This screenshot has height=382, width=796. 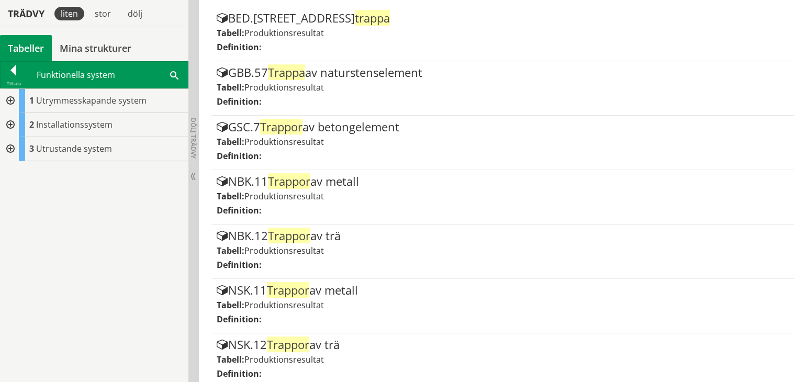 I want to click on span: 3, so click(x=31, y=149).